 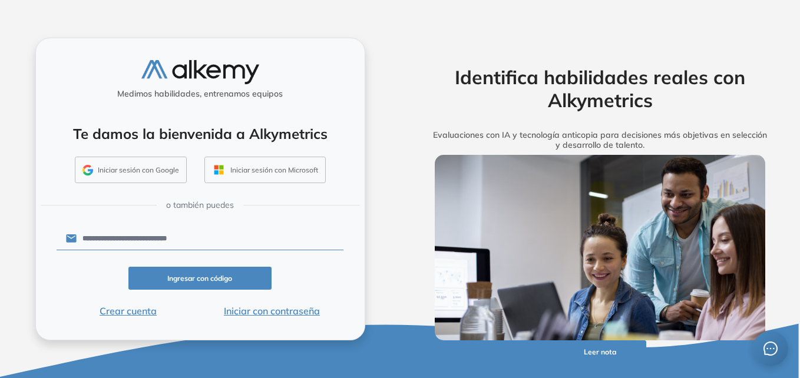 What do you see at coordinates (771, 349) in the screenshot?
I see `span: message` at bounding box center [771, 349].